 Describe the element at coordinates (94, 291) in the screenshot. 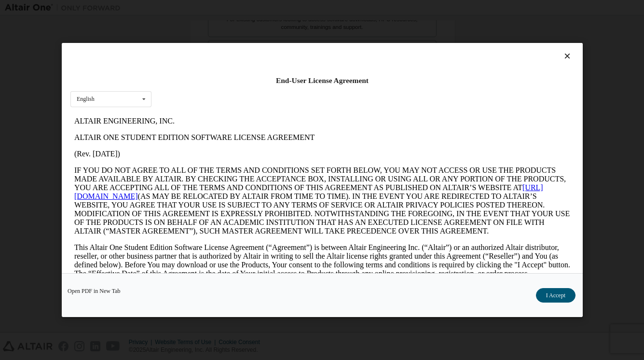

I see `a: Open PDF in New Tab` at that location.